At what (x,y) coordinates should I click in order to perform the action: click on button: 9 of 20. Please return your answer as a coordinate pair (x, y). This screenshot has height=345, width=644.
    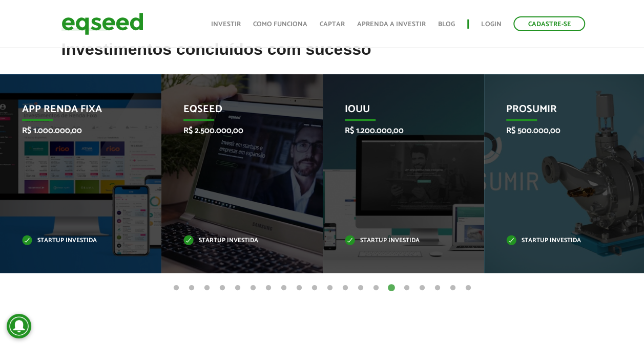
    Looking at the image, I should click on (299, 288).